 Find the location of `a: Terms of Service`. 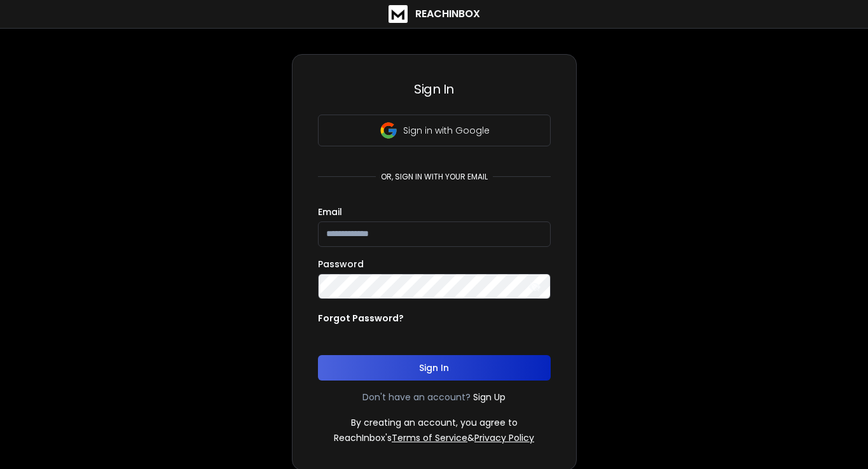

a: Terms of Service is located at coordinates (429, 438).